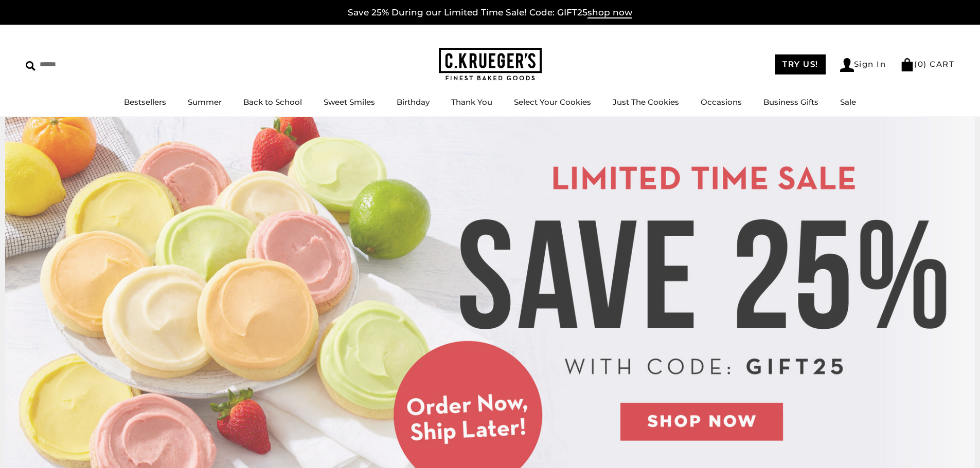 The image size is (980, 468). What do you see at coordinates (722, 102) in the screenshot?
I see `a: Occasions` at bounding box center [722, 102].